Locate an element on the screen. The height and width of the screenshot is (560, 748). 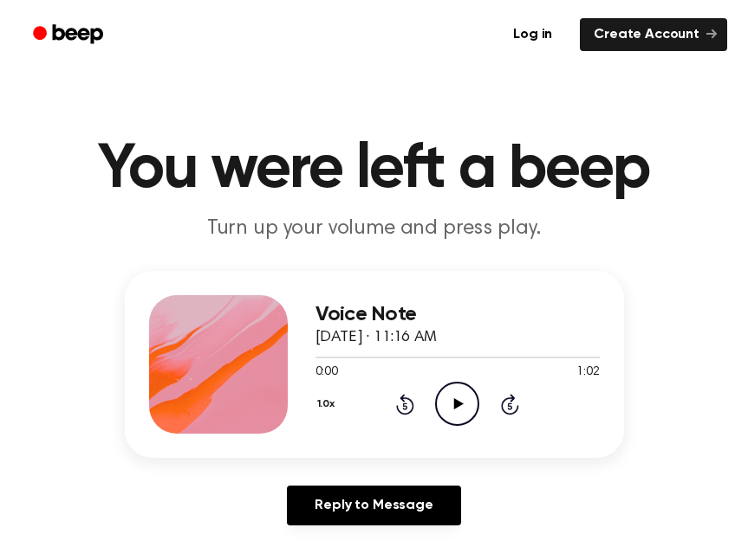
span: 1:02 is located at coordinates (587, 372).